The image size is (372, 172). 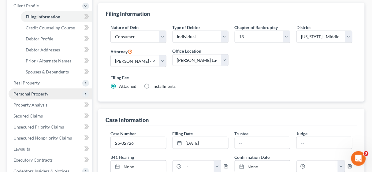 What do you see at coordinates (138, 143) in the screenshot?
I see `input: Enter case number...` at bounding box center [138, 143].